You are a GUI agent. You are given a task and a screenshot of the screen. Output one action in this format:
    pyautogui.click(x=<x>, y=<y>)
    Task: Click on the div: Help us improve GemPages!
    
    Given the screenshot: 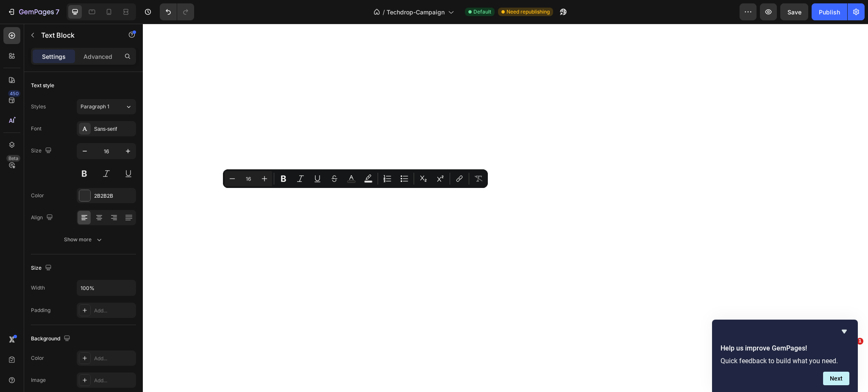 What is the action you would take?
    pyautogui.click(x=785, y=355)
    